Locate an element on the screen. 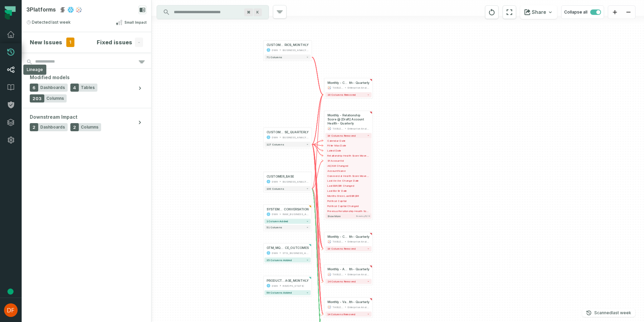 The image size is (644, 322). button: Political Capital Changed is located at coordinates (349, 205).